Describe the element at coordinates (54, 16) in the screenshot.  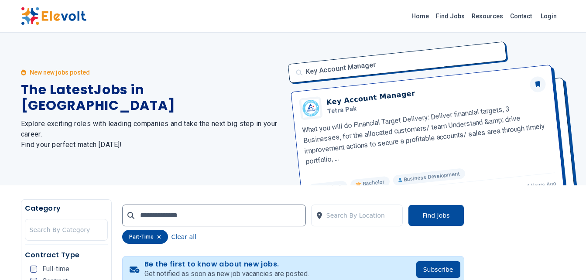
I see `img: Elevolt` at that location.